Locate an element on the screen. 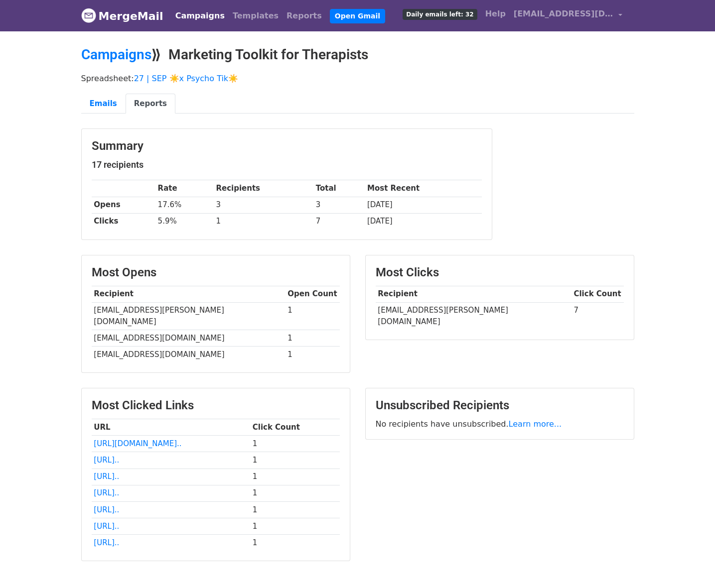 This screenshot has width=715, height=588. th: Opens is located at coordinates (124, 205).